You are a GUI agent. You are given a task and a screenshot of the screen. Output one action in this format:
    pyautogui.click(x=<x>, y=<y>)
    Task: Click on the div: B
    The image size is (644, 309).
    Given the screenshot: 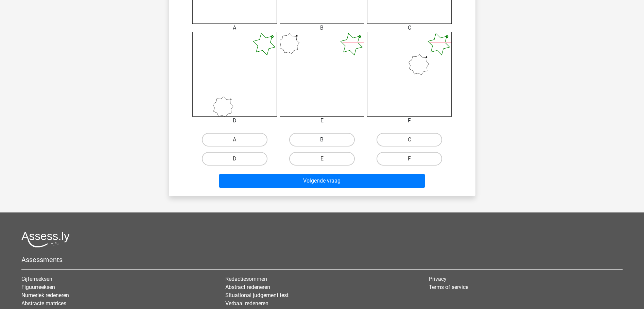 What is the action you would take?
    pyautogui.click(x=322, y=28)
    